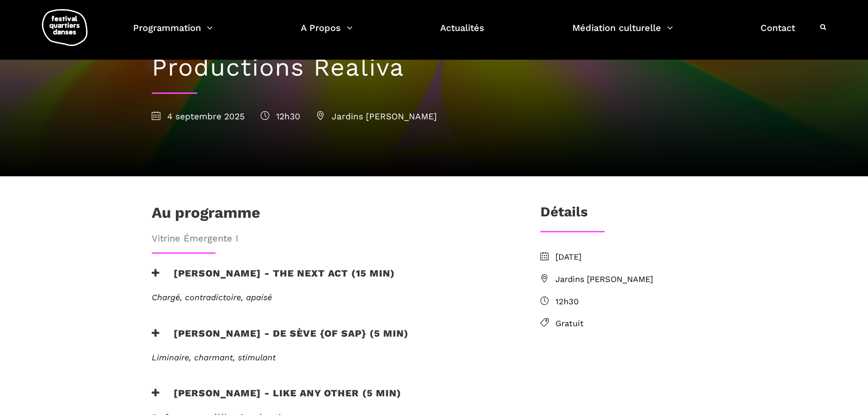  Describe the element at coordinates (64, 27) in the screenshot. I see `img: logo-fqd-med` at that location.